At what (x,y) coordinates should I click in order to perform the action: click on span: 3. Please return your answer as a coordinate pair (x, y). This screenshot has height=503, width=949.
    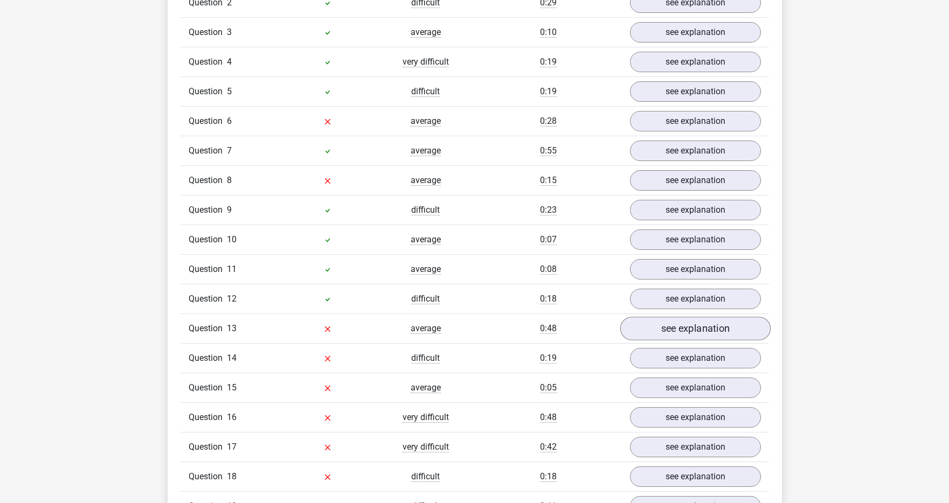
    Looking at the image, I should click on (229, 32).